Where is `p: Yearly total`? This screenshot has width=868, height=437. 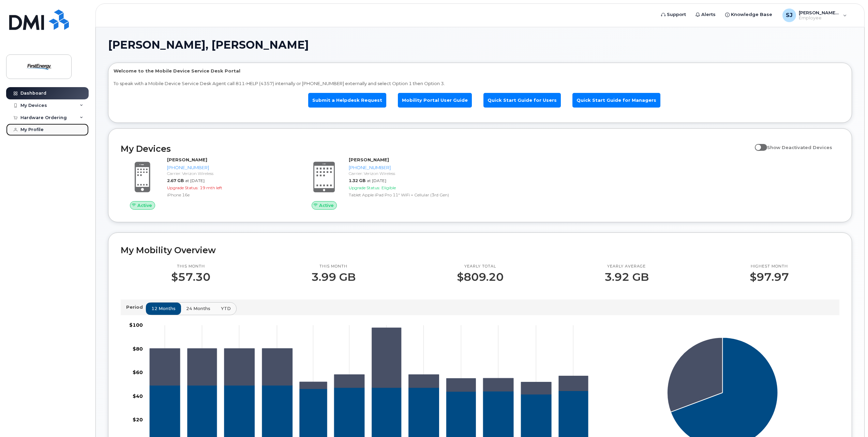
p: Yearly total is located at coordinates (480, 267).